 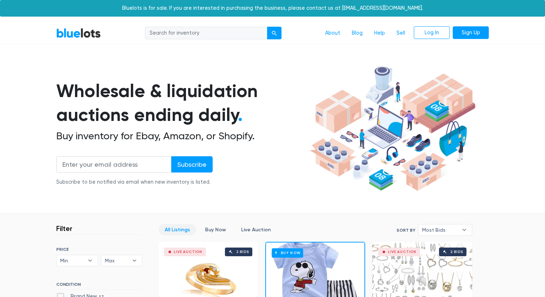 What do you see at coordinates (182, 103) in the screenshot?
I see `h1: Wholesale & liquidation auctions ending daily` at bounding box center [182, 103].